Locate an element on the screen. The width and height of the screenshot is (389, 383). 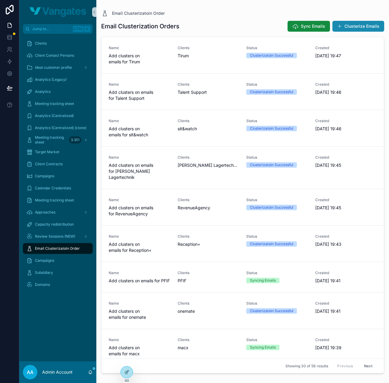
span: Add clusters on emails for macx is located at coordinates (140, 351).